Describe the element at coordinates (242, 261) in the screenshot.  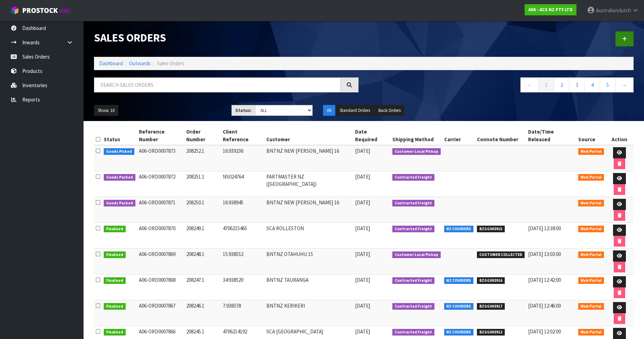
I see `td: 15:938552` at that location.